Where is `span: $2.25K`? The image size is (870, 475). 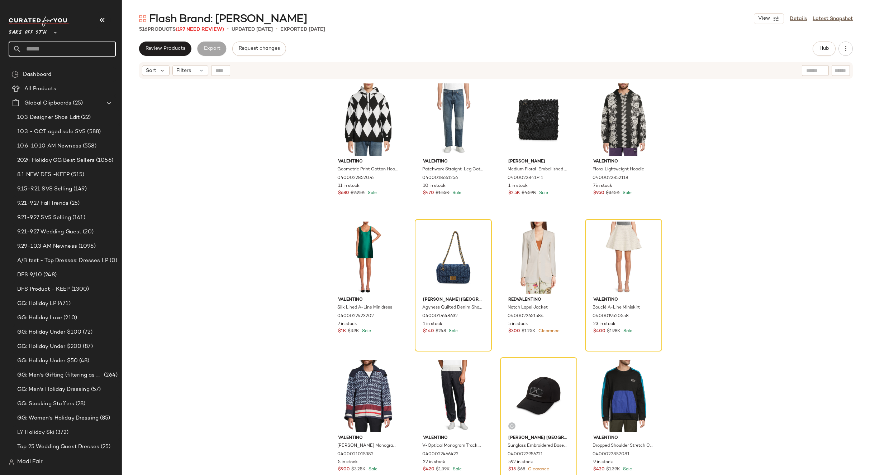 span: $2.25K is located at coordinates (358, 193).